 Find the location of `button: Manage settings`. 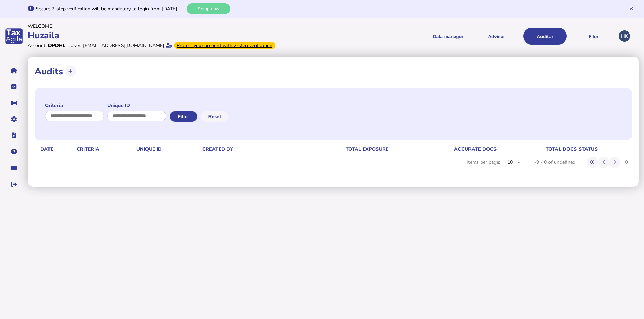

button: Manage settings is located at coordinates (14, 120).